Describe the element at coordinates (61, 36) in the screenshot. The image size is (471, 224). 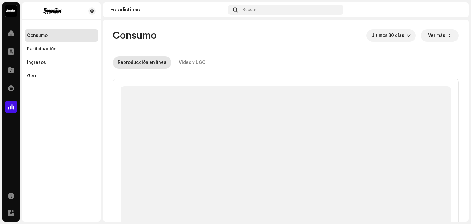
I see `re-m-nav-item: Consumo` at that location.